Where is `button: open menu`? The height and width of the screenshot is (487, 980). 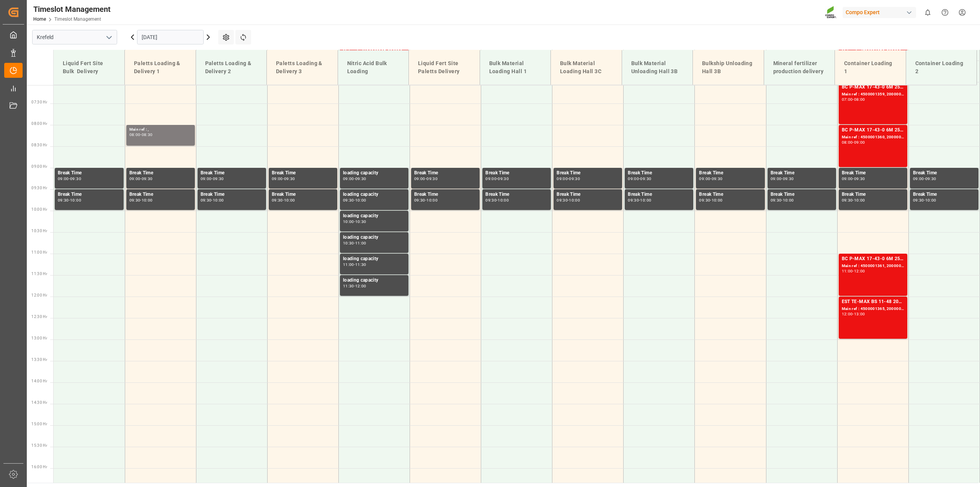 button: open menu is located at coordinates (108, 37).